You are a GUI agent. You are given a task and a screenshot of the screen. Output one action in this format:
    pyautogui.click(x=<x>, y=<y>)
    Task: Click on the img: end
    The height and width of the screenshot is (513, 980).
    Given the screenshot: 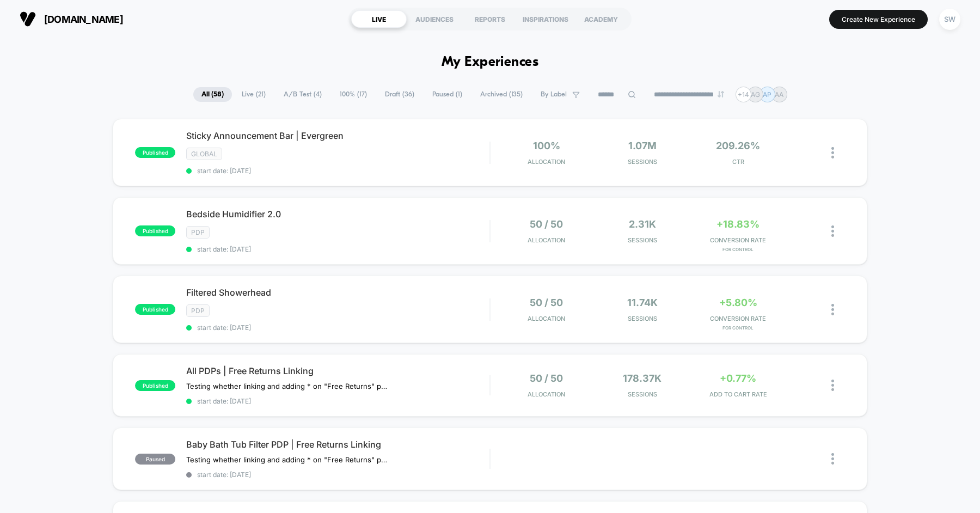 What is the action you would take?
    pyautogui.click(x=721, y=94)
    